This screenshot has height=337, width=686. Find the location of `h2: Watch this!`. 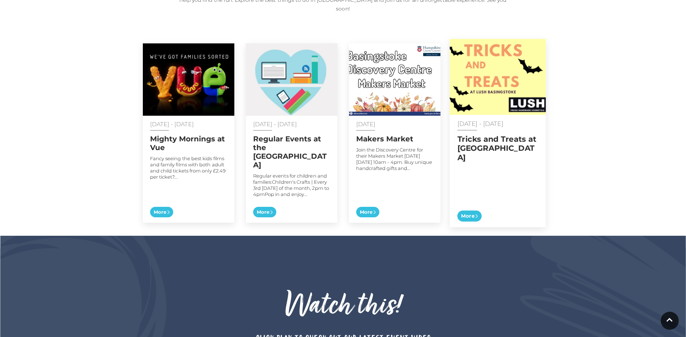

h2: Watch this! is located at coordinates (343, 307).